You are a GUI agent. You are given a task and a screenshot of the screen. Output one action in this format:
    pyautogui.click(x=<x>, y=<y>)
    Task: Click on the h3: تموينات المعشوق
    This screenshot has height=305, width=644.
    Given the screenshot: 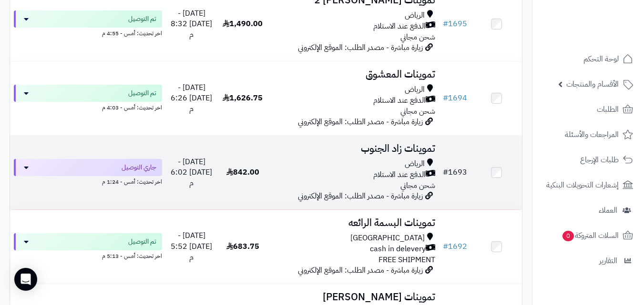 What is the action you would take?
    pyautogui.click(x=354, y=74)
    